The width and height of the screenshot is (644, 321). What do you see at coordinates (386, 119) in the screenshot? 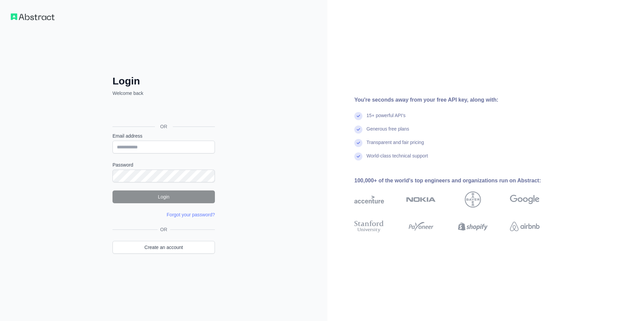
I see `div: 15+ powerful API's` at bounding box center [386, 119].